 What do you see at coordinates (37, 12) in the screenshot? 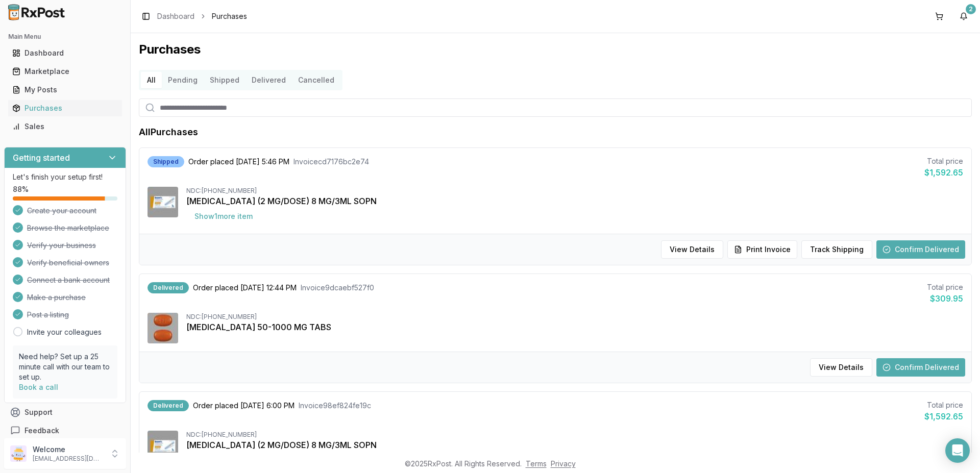
I see `img: RxPost Logo` at bounding box center [37, 12].